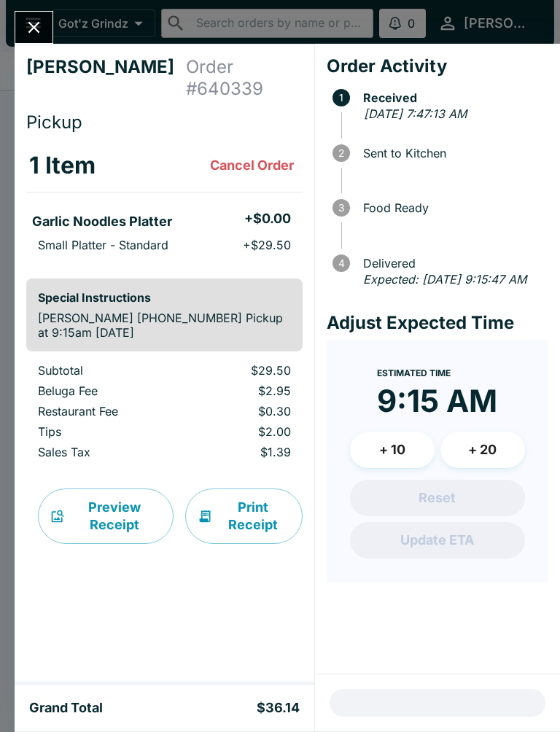  I want to click on p: $0.30, so click(241, 411).